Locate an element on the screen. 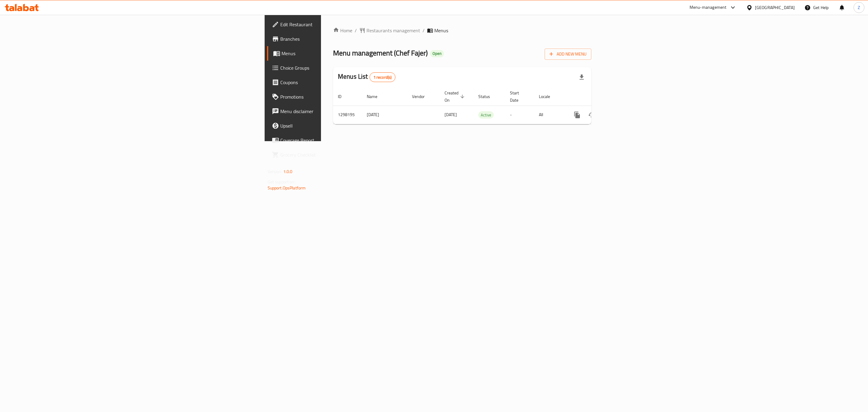 The image size is (868, 412). button: more is located at coordinates (577, 115).